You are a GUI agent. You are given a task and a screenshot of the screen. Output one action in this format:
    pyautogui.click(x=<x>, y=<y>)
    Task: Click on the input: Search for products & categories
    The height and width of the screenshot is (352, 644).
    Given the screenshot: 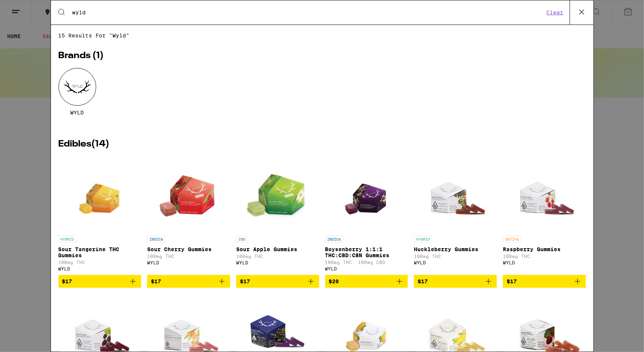 What is the action you would take?
    pyautogui.click(x=308, y=12)
    